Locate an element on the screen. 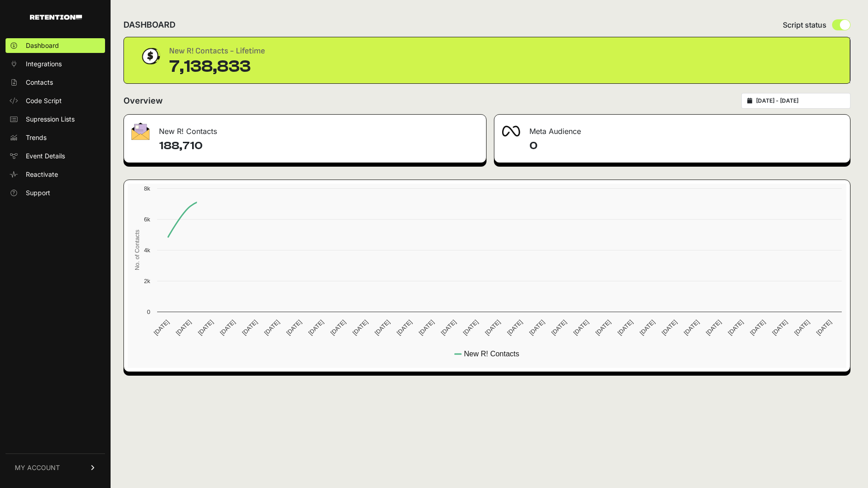  span: Script status is located at coordinates (804, 25).